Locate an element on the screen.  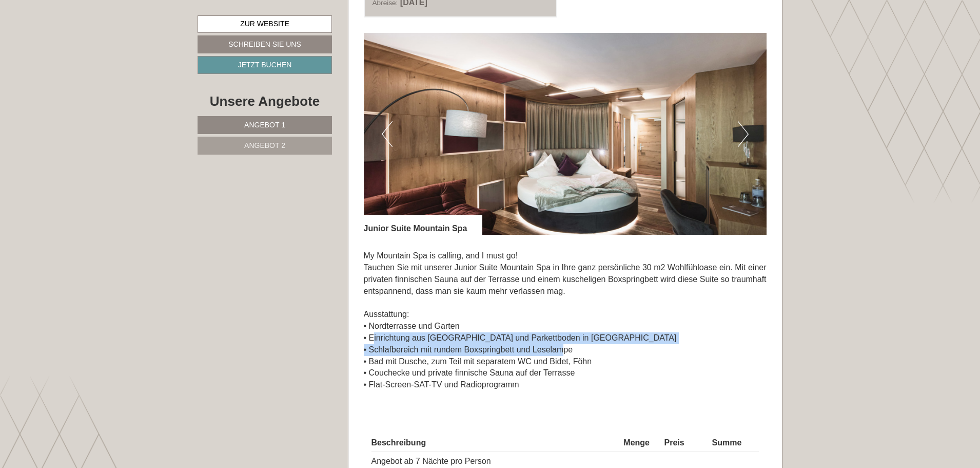
button: Previous is located at coordinates (387, 134).